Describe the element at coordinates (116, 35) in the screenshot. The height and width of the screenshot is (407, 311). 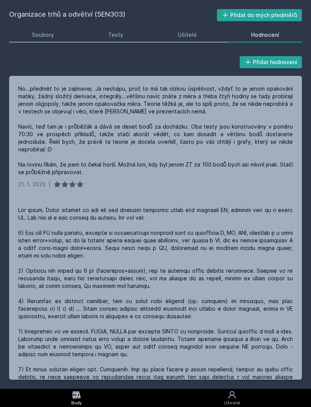
I see `a: Testy` at that location.